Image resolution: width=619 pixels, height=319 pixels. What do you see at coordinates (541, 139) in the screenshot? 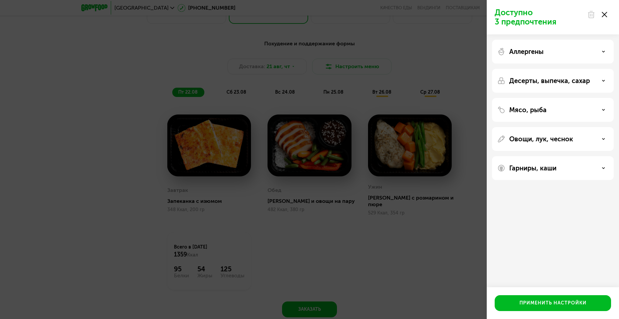
I see `p: Овощи, лук, чеснок` at bounding box center [541, 139].